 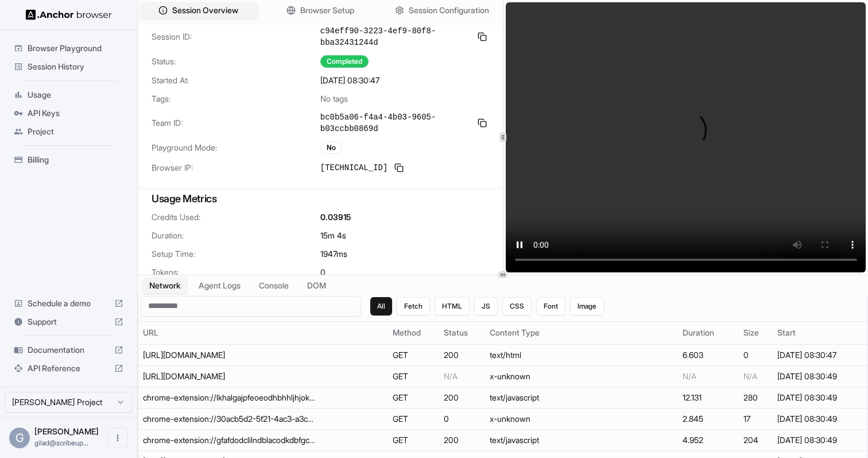 I want to click on span: Billing, so click(x=75, y=160).